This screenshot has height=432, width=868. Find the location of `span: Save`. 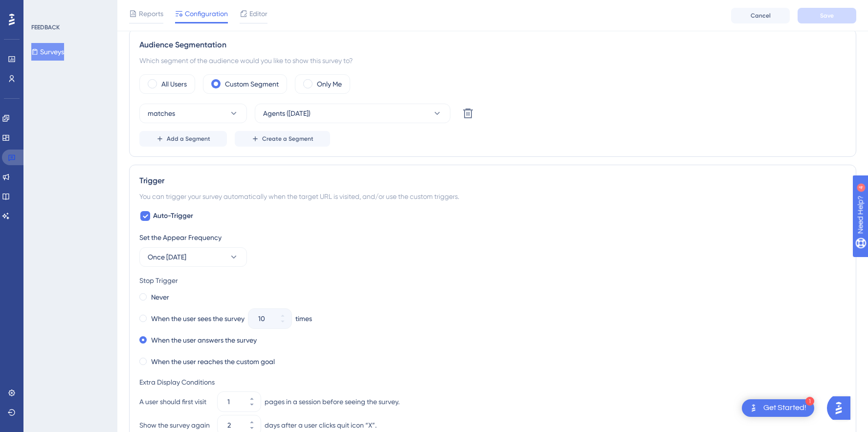

span: Save is located at coordinates (827, 16).